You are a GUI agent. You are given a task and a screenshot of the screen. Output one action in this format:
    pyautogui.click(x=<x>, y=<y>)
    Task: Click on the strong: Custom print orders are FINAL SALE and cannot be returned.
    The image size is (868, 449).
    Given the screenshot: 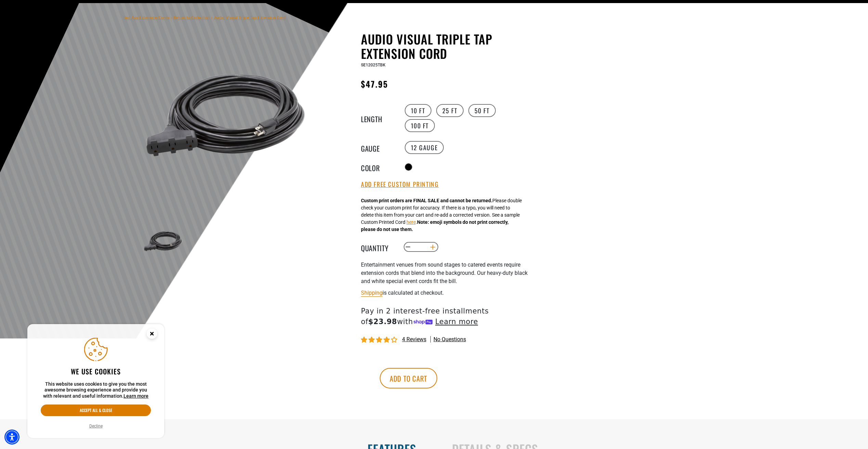 What is the action you would take?
    pyautogui.click(x=426, y=201)
    